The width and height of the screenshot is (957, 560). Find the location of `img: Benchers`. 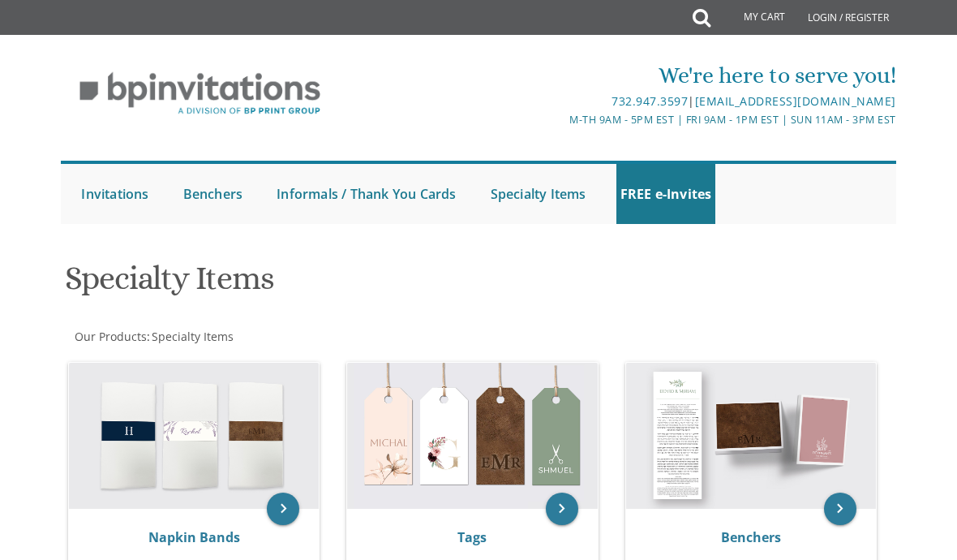

img: Benchers is located at coordinates (751, 435).